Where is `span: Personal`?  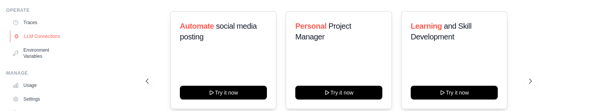
span: Personal is located at coordinates (311, 26).